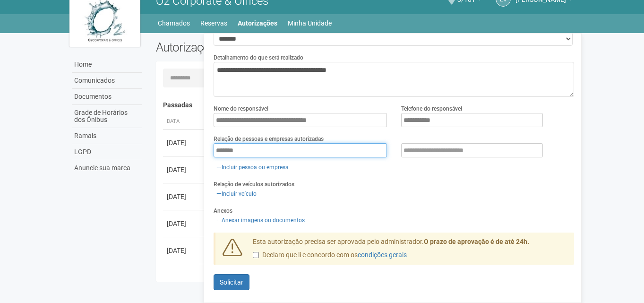 Image resolution: width=644 pixels, height=303 pixels. What do you see at coordinates (231, 282) in the screenshot?
I see `button: Solicitar` at bounding box center [231, 282].